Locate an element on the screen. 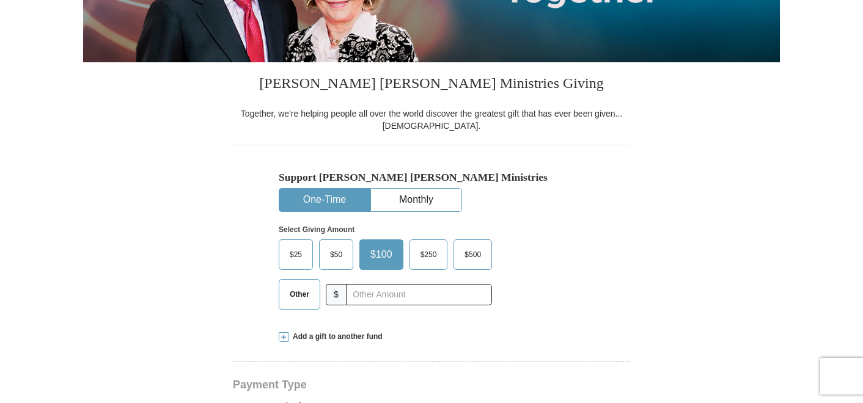 This screenshot has width=863, height=403. span: $25 is located at coordinates (296, 255).